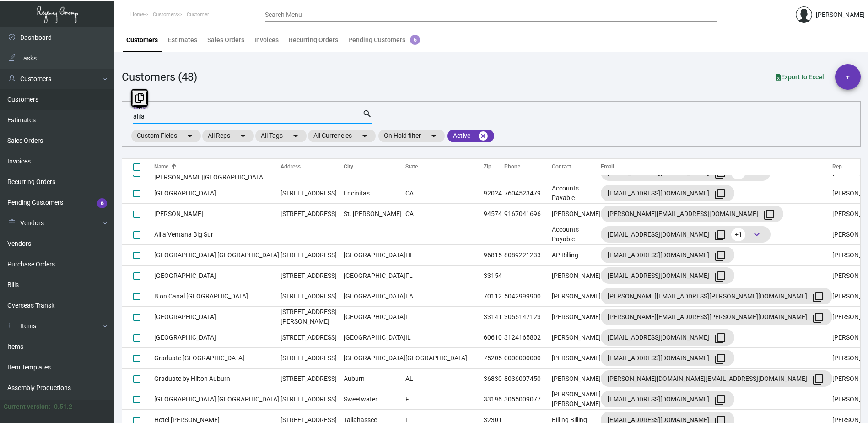  What do you see at coordinates (800, 77) in the screenshot?
I see `span: Export to Excel` at bounding box center [800, 77].